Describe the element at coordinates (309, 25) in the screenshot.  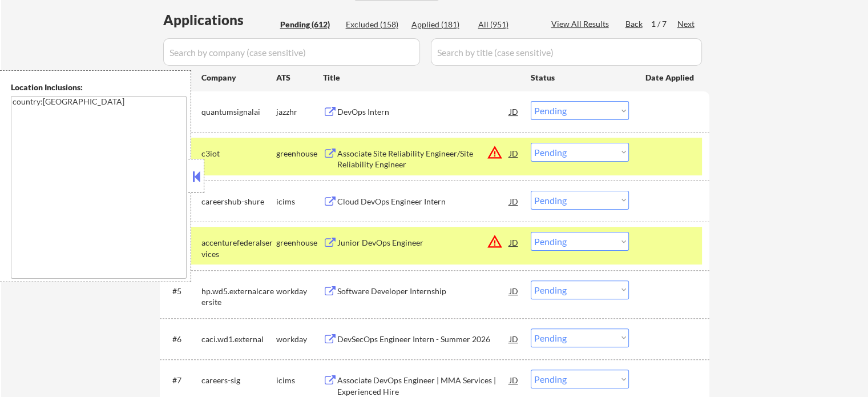
I see `div: Pending (612)` at that location.